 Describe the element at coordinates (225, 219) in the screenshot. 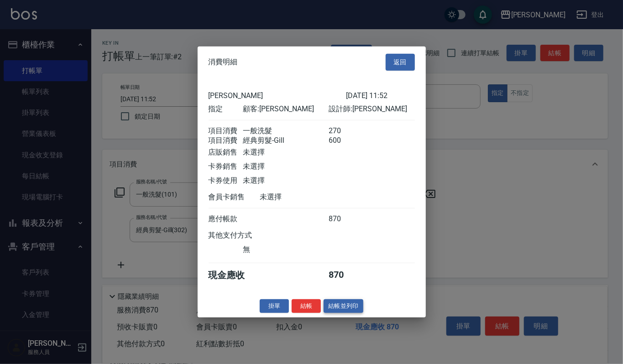

I see `div: 應付帳款` at that location.